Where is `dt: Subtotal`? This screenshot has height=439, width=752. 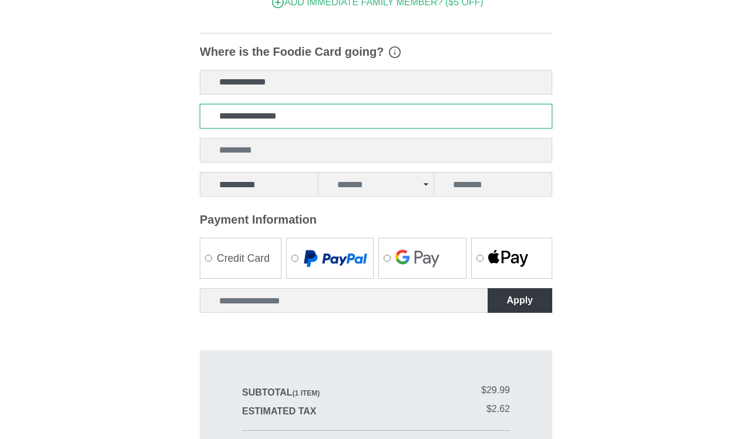 dt: Subtotal is located at coordinates (309, 393).